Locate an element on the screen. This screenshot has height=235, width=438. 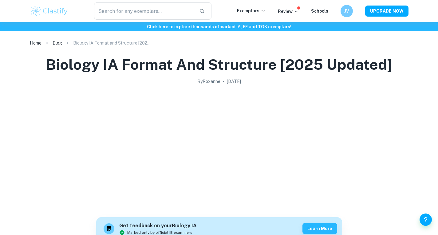
input: Search for any exemplars... is located at coordinates (144, 11).